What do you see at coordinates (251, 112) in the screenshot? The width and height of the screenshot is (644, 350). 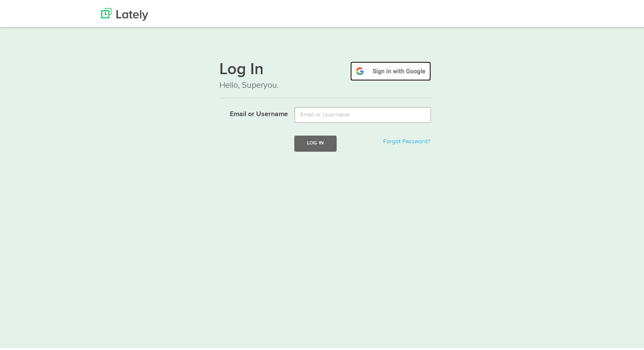 I see `label: Email or Username` at bounding box center [251, 112].